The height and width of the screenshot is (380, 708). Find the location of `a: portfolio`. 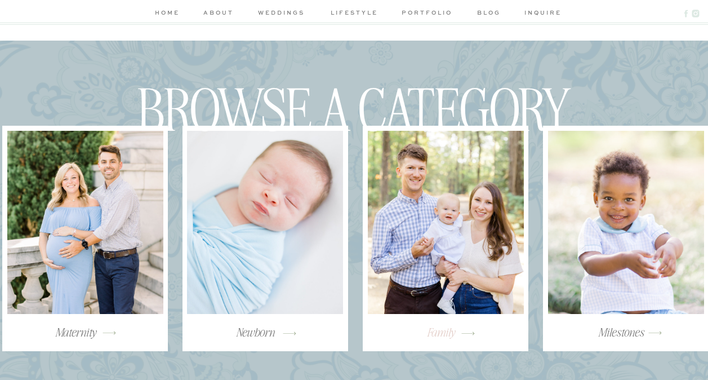

a: portfolio is located at coordinates (427, 14).